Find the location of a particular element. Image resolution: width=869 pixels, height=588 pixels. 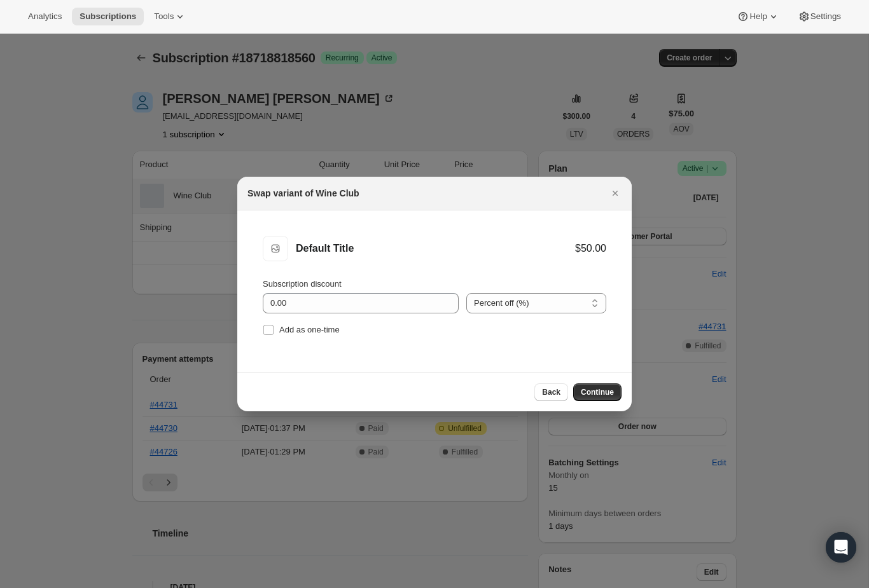

button: Back is located at coordinates (551, 392).